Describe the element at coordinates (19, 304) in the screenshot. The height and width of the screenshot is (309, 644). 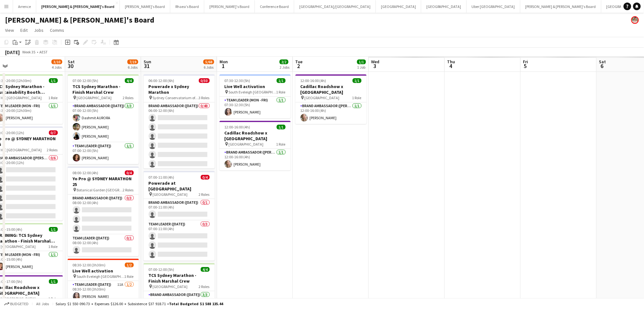
I see `span: Budgeted` at that location.